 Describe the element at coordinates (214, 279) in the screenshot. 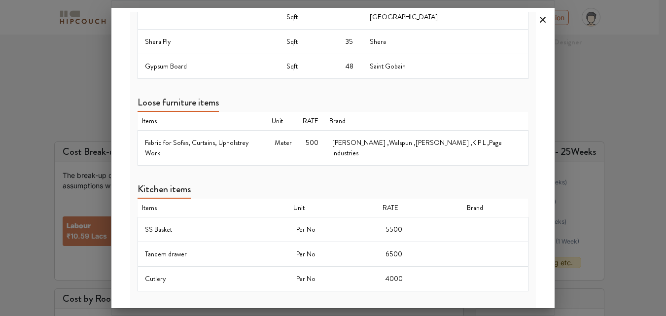

I see `td: Cutlery` at that location.